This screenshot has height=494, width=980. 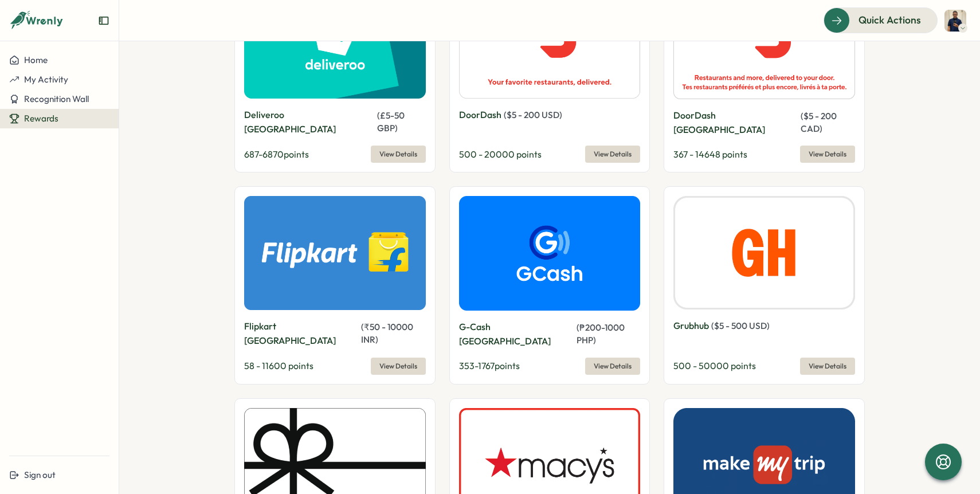 What do you see at coordinates (335, 253) in the screenshot?
I see `img: Flipkart India` at bounding box center [335, 253].